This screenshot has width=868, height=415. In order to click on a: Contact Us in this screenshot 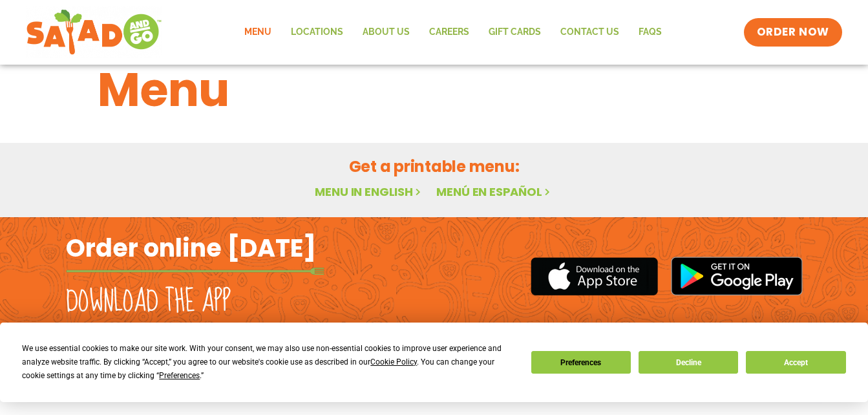, I will do `click(589, 32)`.